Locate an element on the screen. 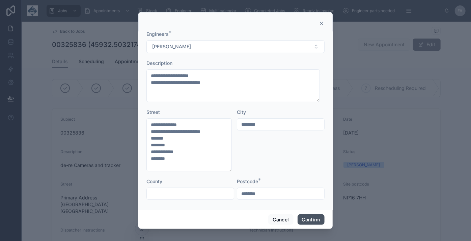  span: County is located at coordinates (154, 181).